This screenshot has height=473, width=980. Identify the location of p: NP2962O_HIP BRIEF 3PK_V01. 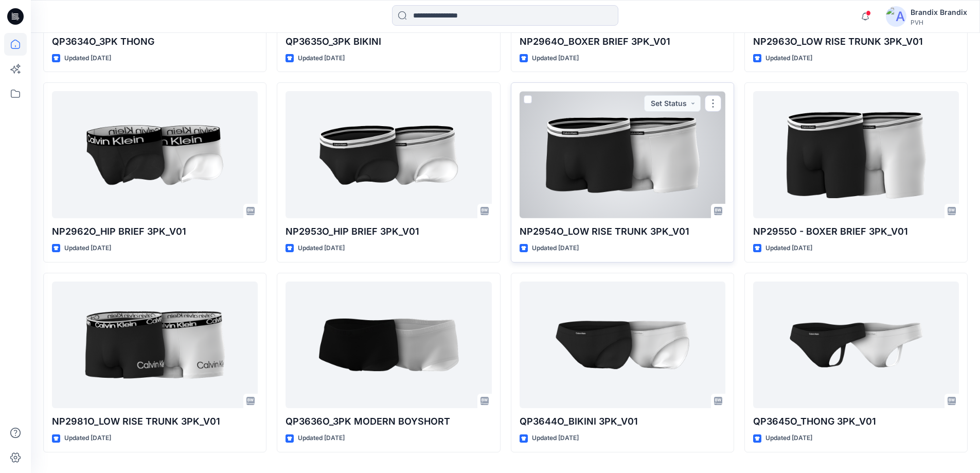
(155, 232).